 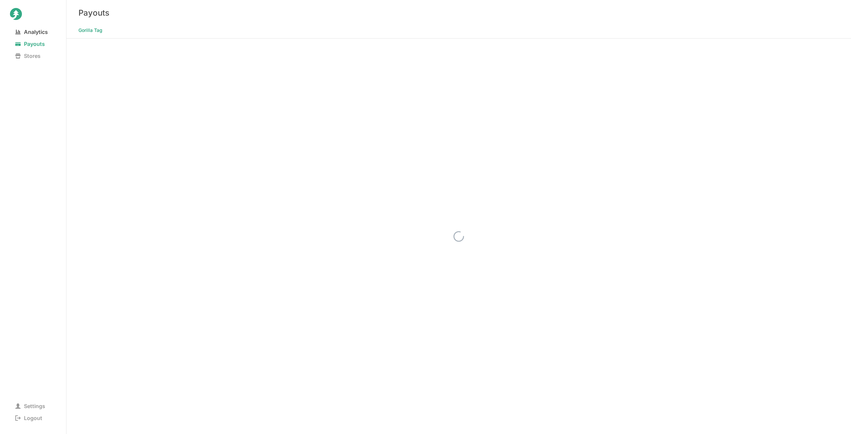 What do you see at coordinates (28, 56) in the screenshot?
I see `span: Stores` at bounding box center [28, 56].